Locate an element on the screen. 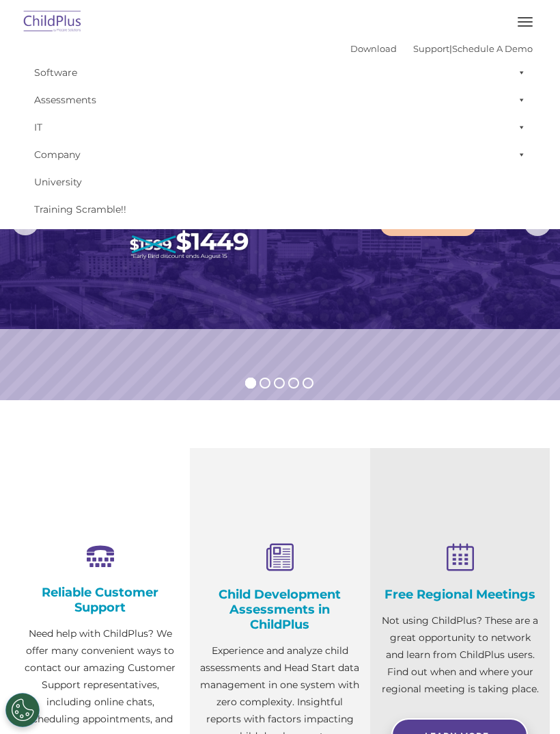 This screenshot has width=560, height=734. img: ChildPlus by Procare Solutions is located at coordinates (53, 22).